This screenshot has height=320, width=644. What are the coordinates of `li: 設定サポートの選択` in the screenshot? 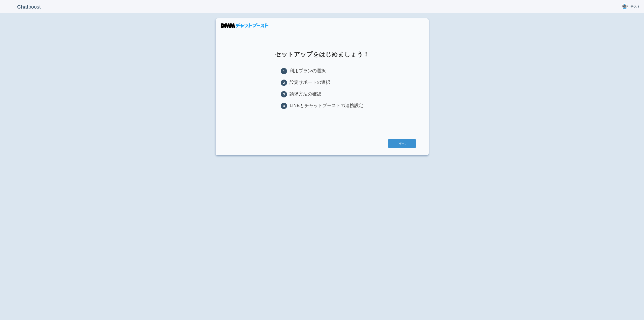 It's located at (322, 82).